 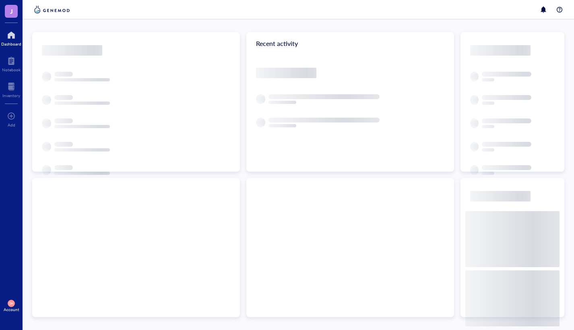 What do you see at coordinates (350, 44) in the screenshot?
I see `div: Recent activity` at bounding box center [350, 44].